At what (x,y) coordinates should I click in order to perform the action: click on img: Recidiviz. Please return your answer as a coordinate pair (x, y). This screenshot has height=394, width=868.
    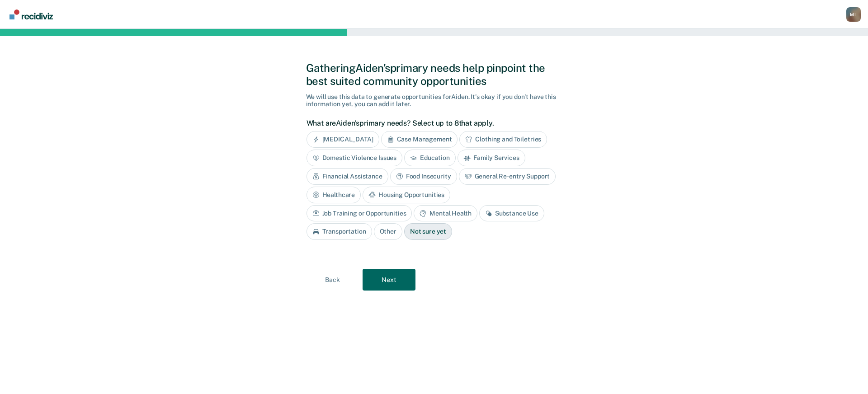
    Looking at the image, I should click on (31, 15).